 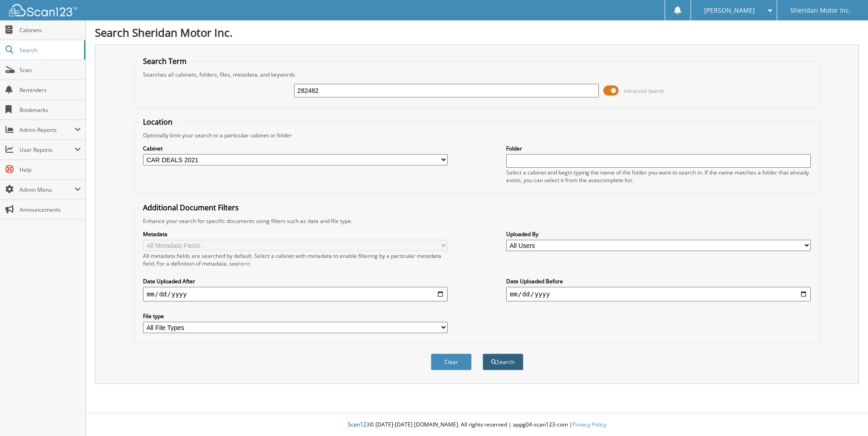 What do you see at coordinates (644, 90) in the screenshot?
I see `span: Advanced Search` at bounding box center [644, 90].